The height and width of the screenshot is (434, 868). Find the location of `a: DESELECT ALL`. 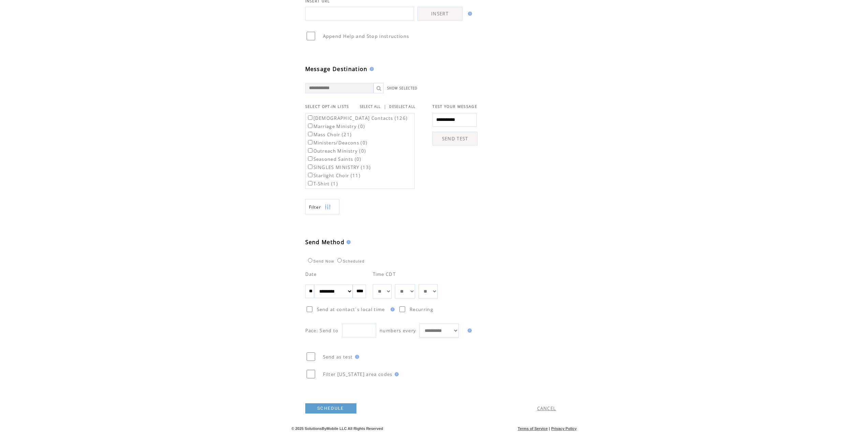

a: DESELECT ALL is located at coordinates (402, 106).